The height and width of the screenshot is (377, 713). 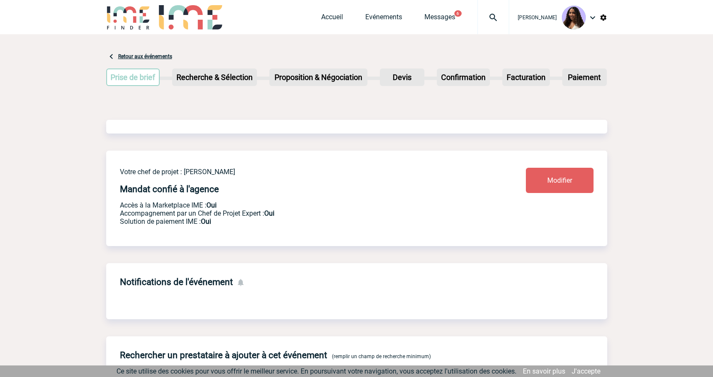 What do you see at coordinates (381, 357) in the screenshot?
I see `span: (remplir un champ de recherche minimum)` at bounding box center [381, 357].